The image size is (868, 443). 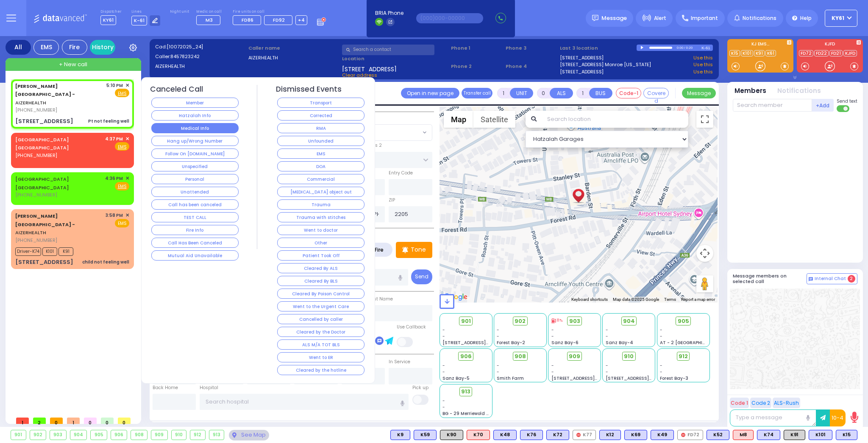 I want to click on span: All areas, so click(x=381, y=132).